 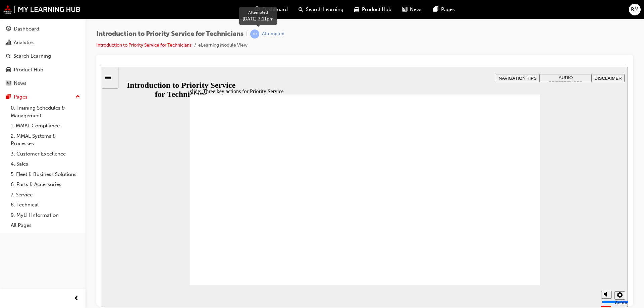 What do you see at coordinates (45, 112) in the screenshot?
I see `a: 0. Training Schedules & Management` at bounding box center [45, 112].